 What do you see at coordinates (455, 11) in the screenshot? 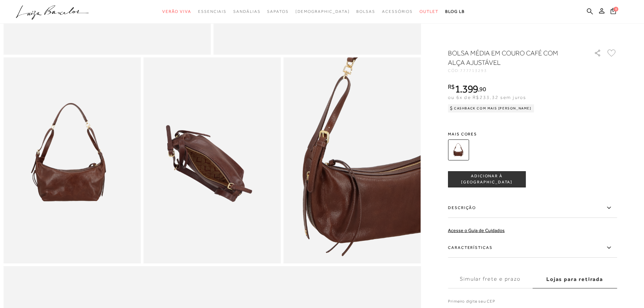
I see `a: BLOG LB` at bounding box center [455, 11].